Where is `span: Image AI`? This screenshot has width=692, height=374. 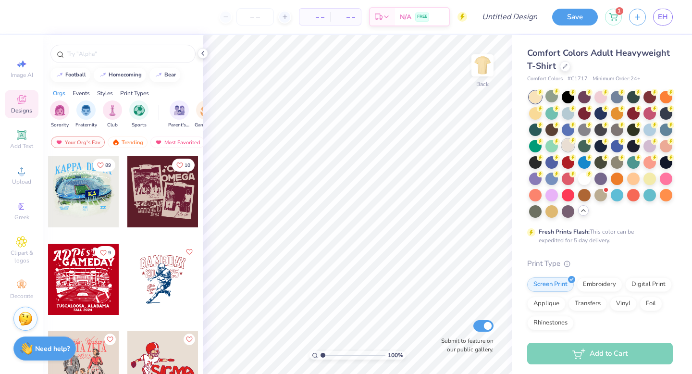 span: Image AI is located at coordinates (22, 75).